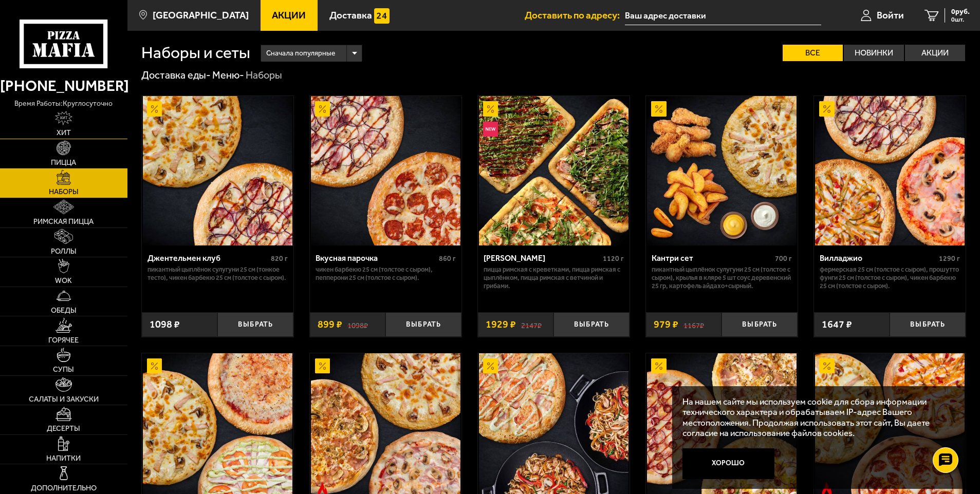 The height and width of the screenshot is (494, 980). I want to click on a: АкционныйНовинкаМама Миа, so click(554, 170).